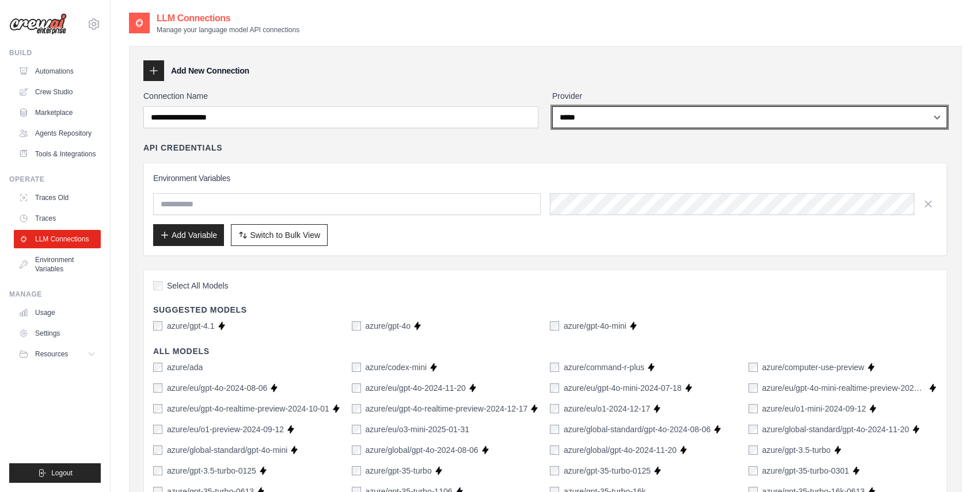  I want to click on input: Select All Models, so click(158, 286).